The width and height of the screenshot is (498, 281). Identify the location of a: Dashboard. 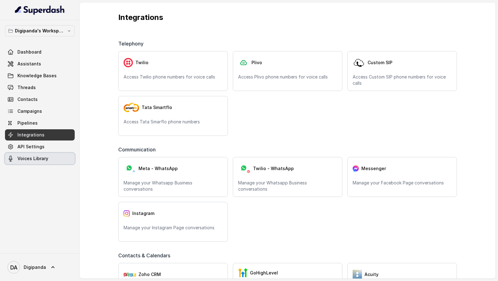
(40, 52).